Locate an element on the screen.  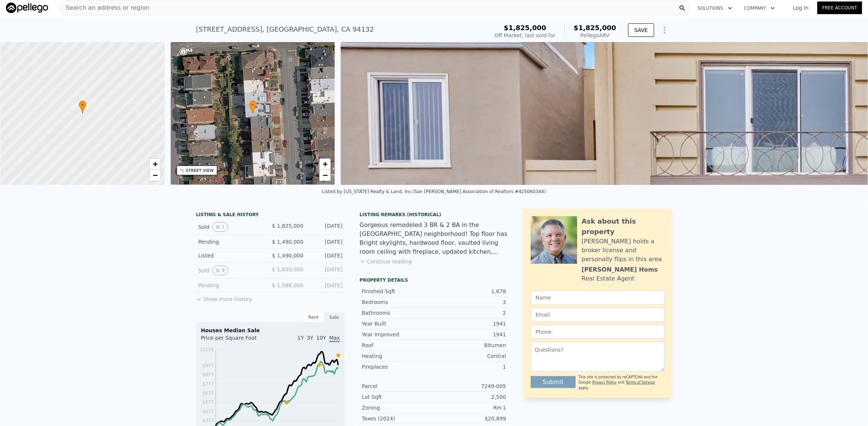
div: Year Improved is located at coordinates (398, 334).